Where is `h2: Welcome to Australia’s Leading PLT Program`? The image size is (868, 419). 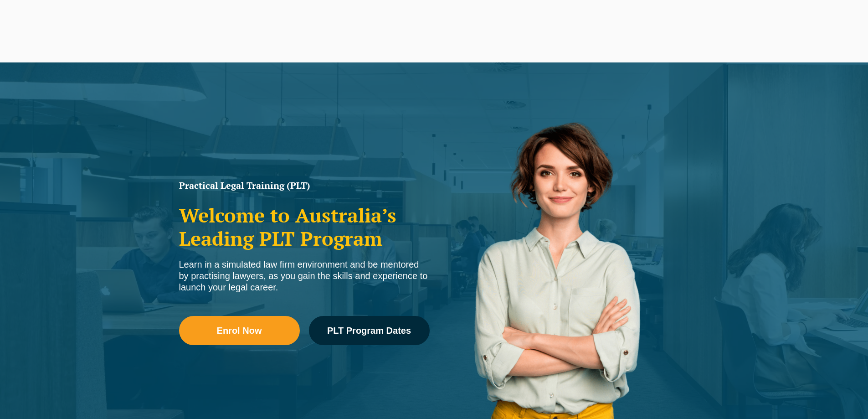
h2: Welcome to Australia’s Leading PLT Program is located at coordinates (304, 226).